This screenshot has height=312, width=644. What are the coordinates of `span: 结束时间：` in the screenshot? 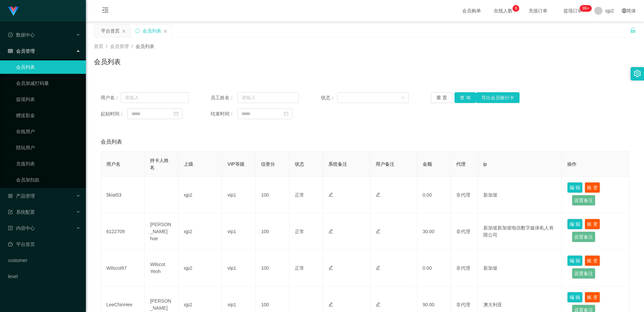 It's located at (224, 114).